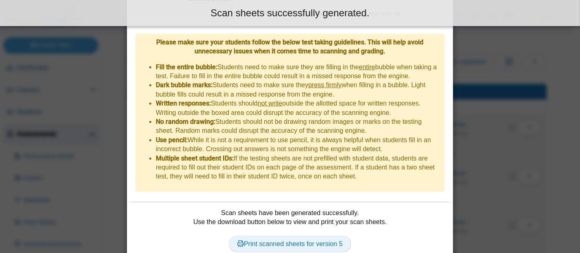 Image resolution: width=580 pixels, height=253 pixels. What do you see at coordinates (186, 67) in the screenshot?
I see `b: Fill the entire bubble:` at bounding box center [186, 67].